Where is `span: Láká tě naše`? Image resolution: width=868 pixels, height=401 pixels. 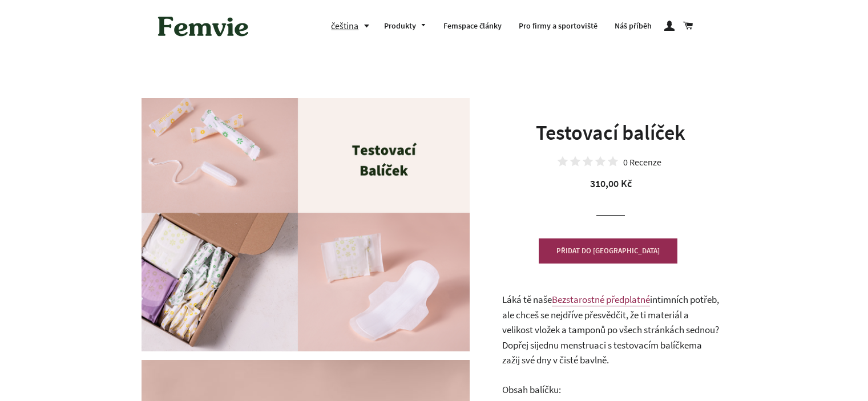 span: Láká tě naše is located at coordinates (527, 299).